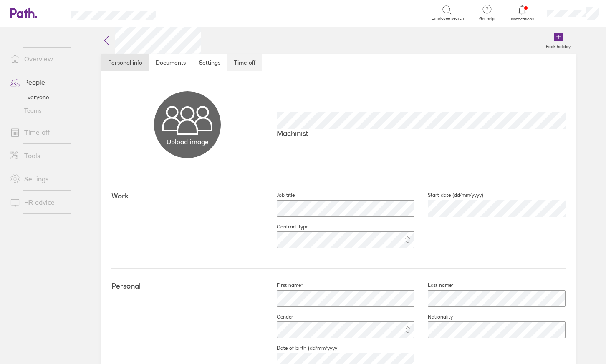  What do you see at coordinates (171, 63) in the screenshot?
I see `a: Documents` at bounding box center [171, 63].